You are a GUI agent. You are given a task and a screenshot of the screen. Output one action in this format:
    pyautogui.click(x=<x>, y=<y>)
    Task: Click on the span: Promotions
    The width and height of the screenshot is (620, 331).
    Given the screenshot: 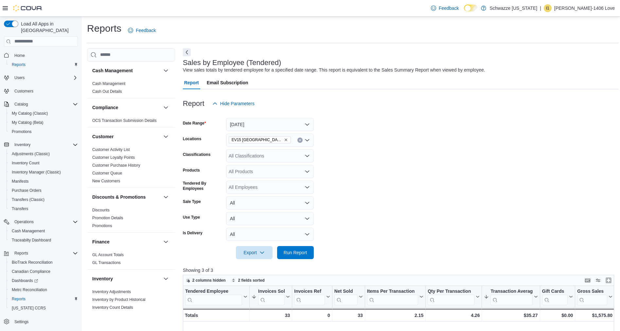 What is the action you would take?
    pyautogui.click(x=44, y=132)
    